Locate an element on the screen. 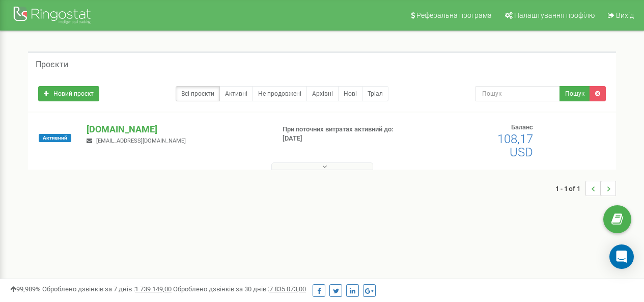 The image size is (644, 302). u: 7 835 073,00 is located at coordinates (288, 289).